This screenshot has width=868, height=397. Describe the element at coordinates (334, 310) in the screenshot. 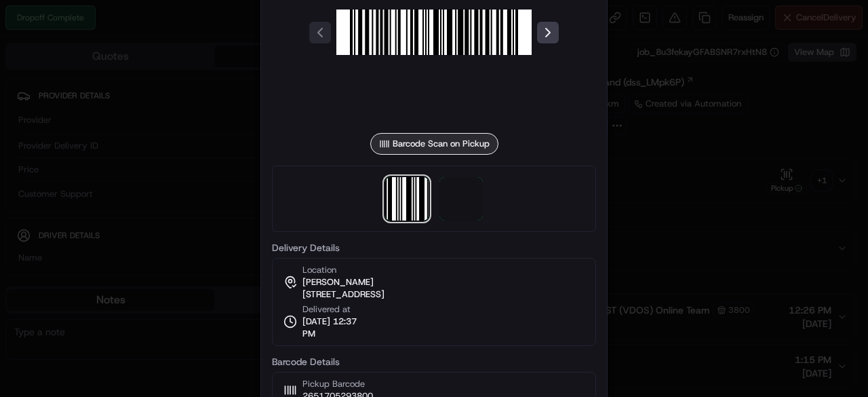

I see `span: Delivered at` at that location.